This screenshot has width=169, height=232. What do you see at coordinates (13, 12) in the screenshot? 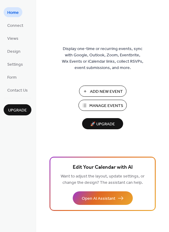
I see `a: Home` at bounding box center [13, 12].